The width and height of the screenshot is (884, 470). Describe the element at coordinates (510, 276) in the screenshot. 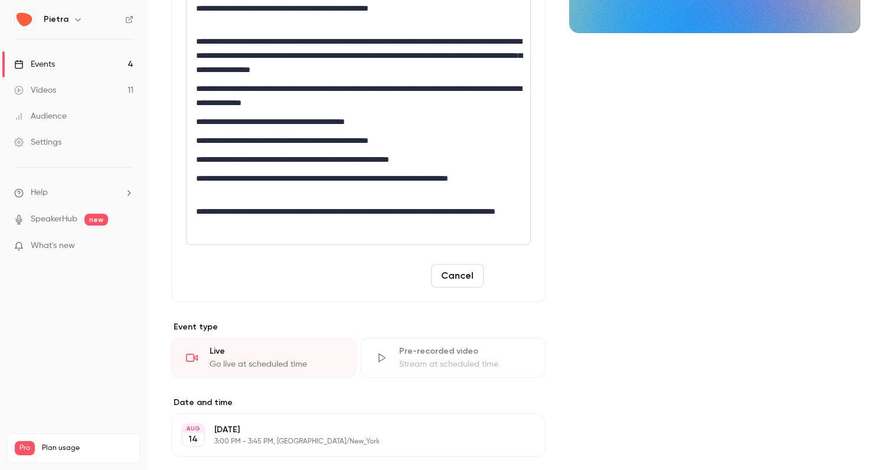

I see `button: Save` at that location.